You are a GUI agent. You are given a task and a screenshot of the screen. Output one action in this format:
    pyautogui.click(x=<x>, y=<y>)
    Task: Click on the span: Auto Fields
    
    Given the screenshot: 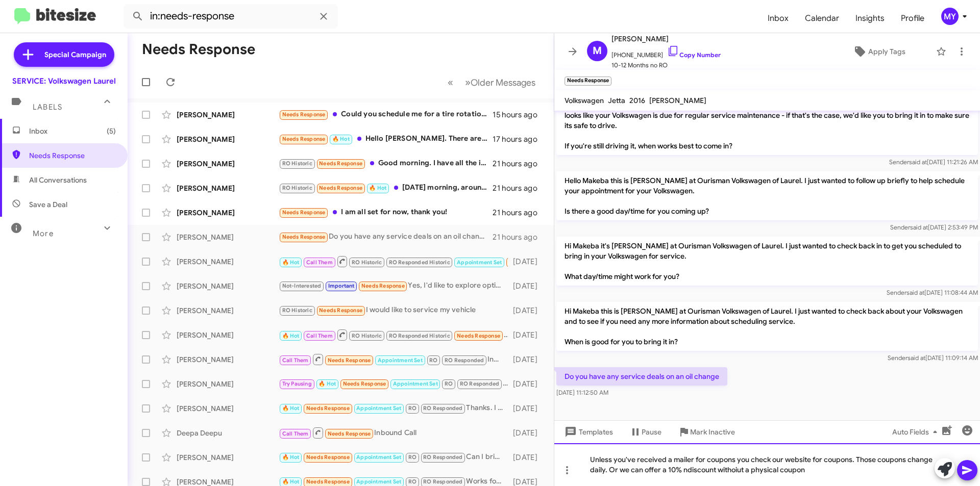 What is the action you would take?
    pyautogui.click(x=916, y=432)
    